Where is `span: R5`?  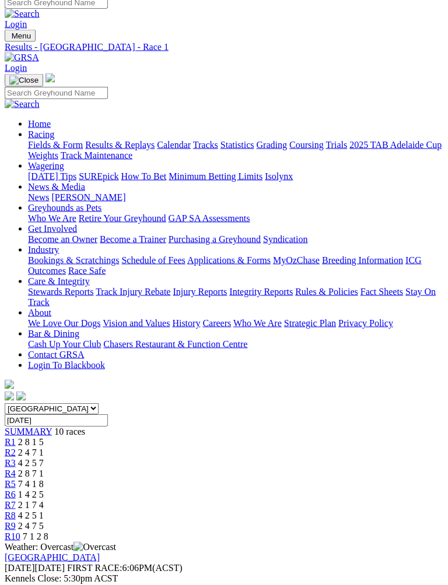 span: R5 is located at coordinates (10, 484).